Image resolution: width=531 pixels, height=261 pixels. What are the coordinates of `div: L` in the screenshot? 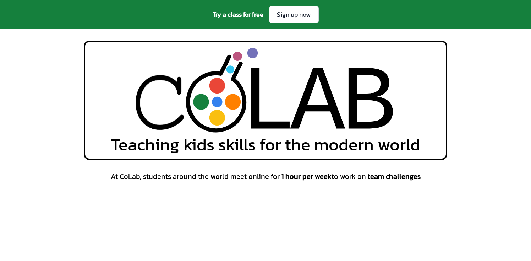 It's located at (268, 104).